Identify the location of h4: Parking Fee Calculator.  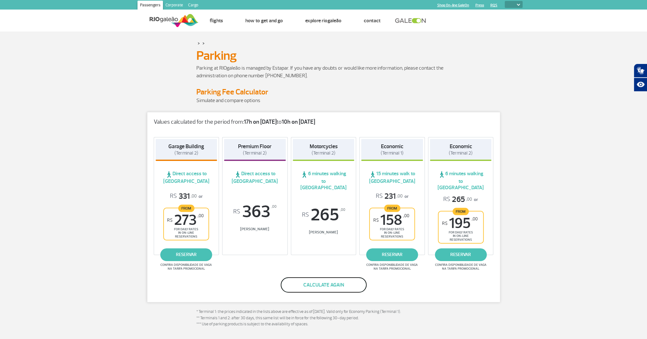
(324, 92).